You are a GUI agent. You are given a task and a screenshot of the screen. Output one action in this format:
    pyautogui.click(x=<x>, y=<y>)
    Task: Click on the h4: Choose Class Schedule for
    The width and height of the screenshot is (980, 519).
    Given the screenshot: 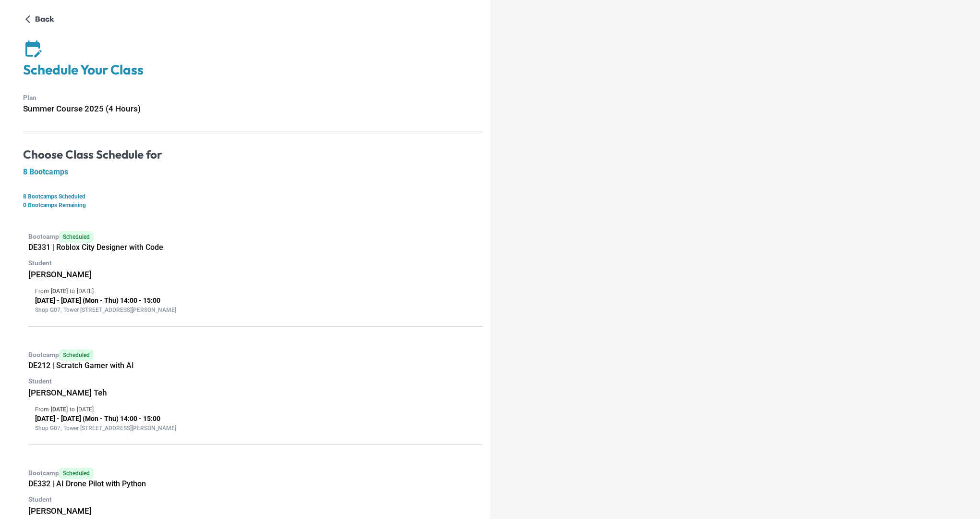 What is the action you would take?
    pyautogui.click(x=253, y=155)
    